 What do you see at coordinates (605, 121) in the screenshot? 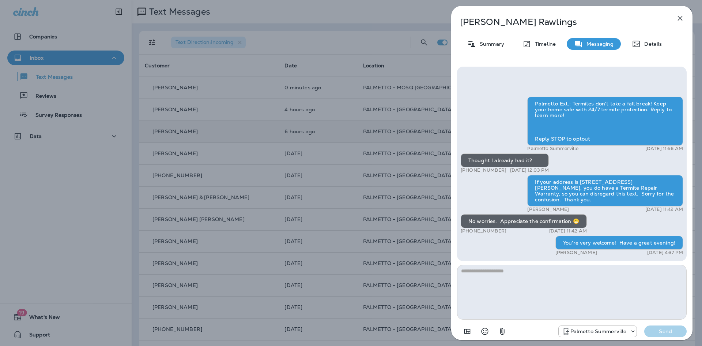
I see `div: Palmetto Ext.: Termites don't take a fall break! Keep your home safe with 24/7 termite protection...` at bounding box center [605, 121].